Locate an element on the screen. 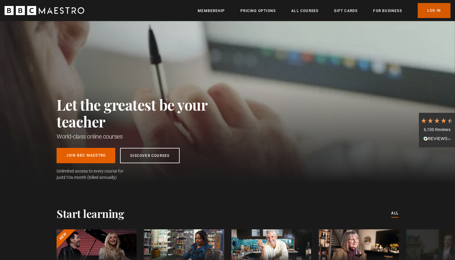  nav: Primary is located at coordinates (324, 11).